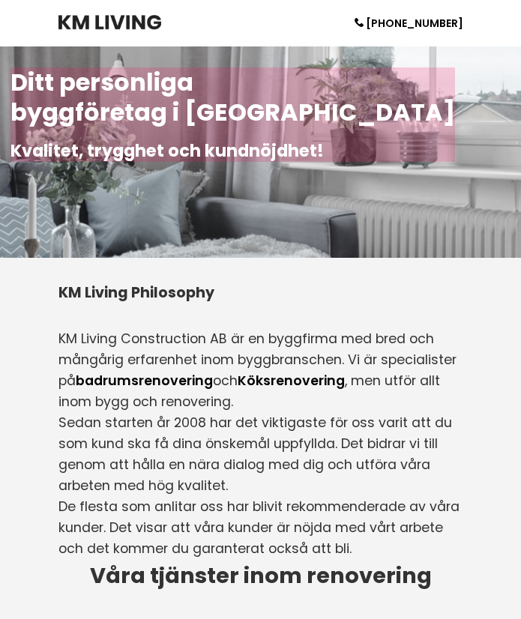 The width and height of the screenshot is (521, 619). What do you see at coordinates (291, 381) in the screenshot?
I see `a: Köksrenovering` at bounding box center [291, 381].